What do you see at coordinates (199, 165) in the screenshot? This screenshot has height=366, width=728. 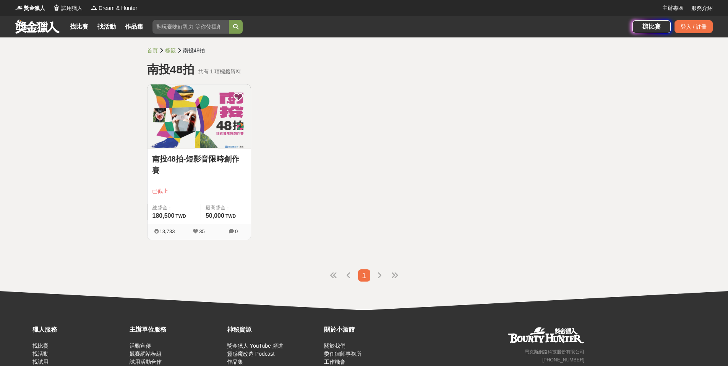 I see `a: 南投48拍-短影音限時創作賽` at bounding box center [199, 165].